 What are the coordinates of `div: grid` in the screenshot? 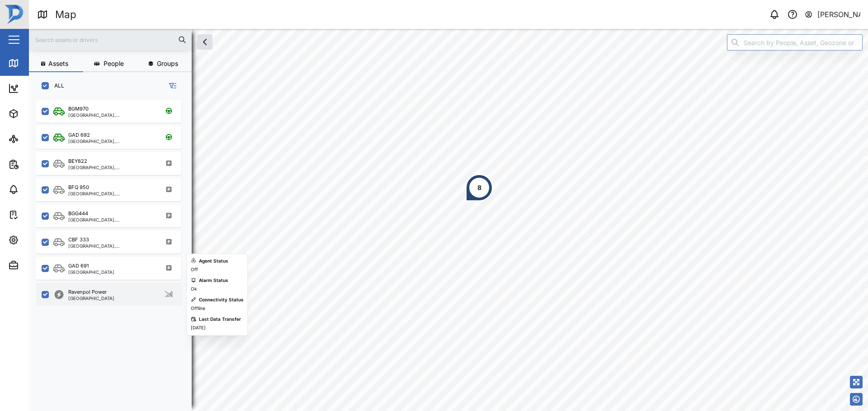 It's located at (113, 250).